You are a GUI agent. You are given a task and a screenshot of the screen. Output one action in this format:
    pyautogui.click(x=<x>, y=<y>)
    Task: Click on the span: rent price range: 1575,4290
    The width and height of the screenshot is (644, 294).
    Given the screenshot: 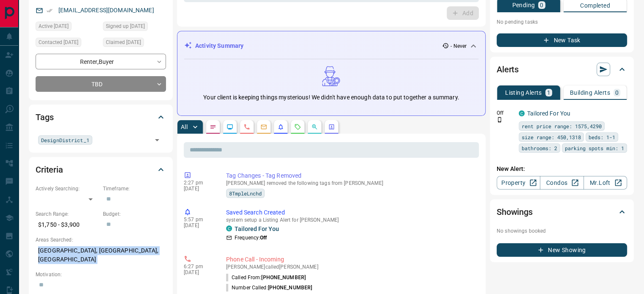 What is the action you would take?
    pyautogui.click(x=561, y=126)
    